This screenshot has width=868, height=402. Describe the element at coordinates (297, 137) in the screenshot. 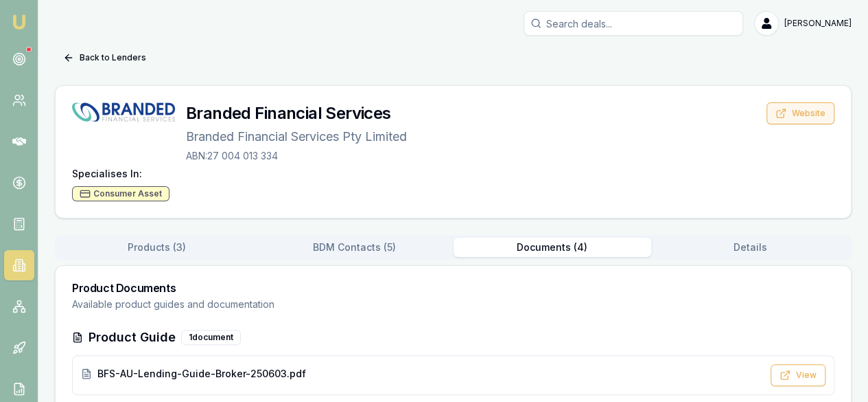

I see `p: Branded Financial Services Pty Limited` at that location.